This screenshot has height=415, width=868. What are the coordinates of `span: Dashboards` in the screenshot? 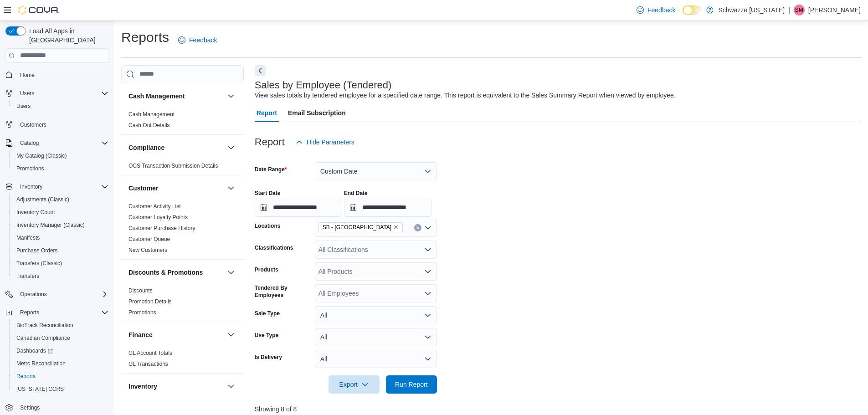 It's located at (35, 351).